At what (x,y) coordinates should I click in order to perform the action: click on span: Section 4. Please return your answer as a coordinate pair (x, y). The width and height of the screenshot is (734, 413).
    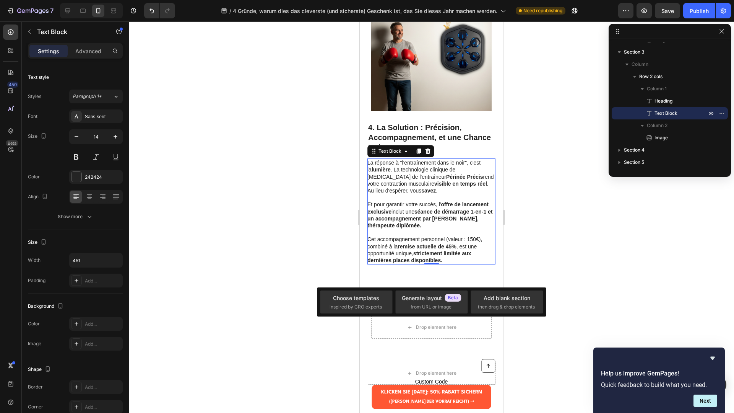
    Looking at the image, I should click on (635, 150).